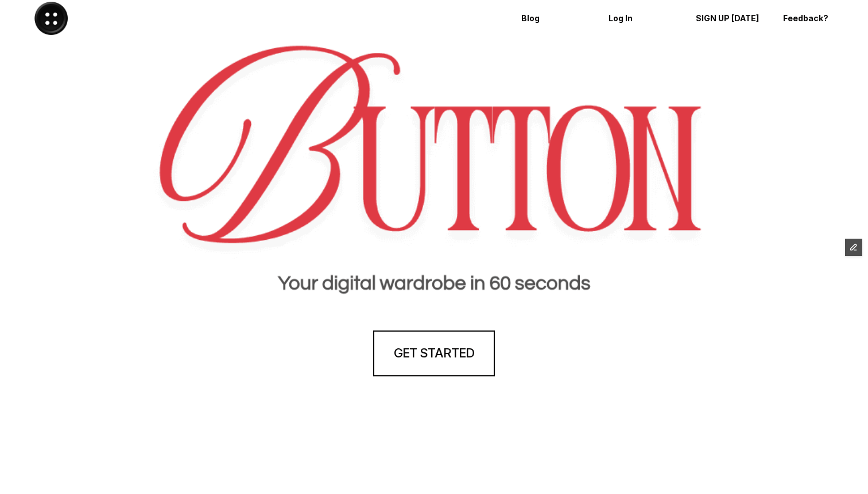 The height and width of the screenshot is (494, 868). I want to click on p: Blog, so click(554, 18).